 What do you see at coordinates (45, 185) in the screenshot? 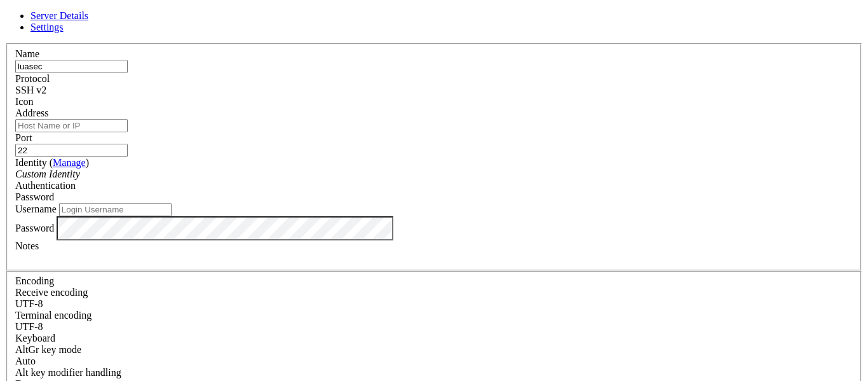
I see `label: Authentication` at bounding box center [45, 185].